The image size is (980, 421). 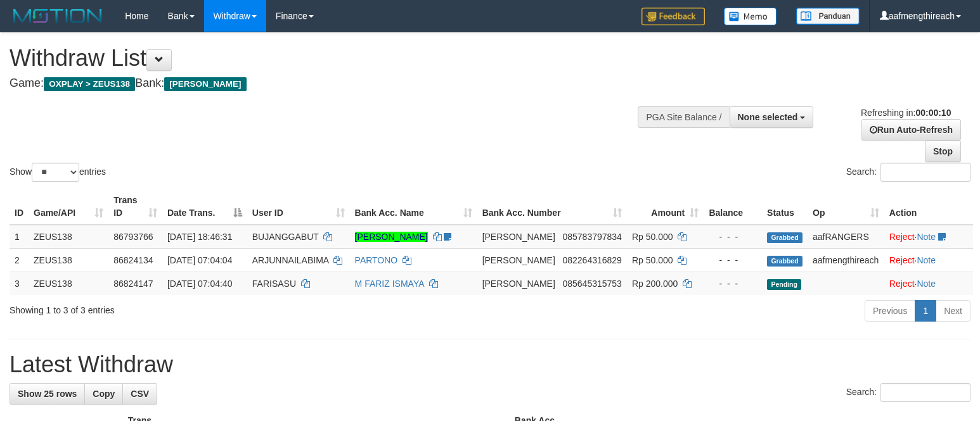 I want to click on label: Show entries, so click(x=58, y=172).